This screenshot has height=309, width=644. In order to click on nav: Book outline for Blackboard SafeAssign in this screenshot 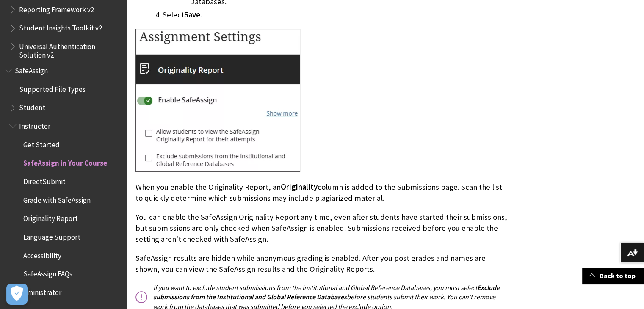, I will do `click(63, 182)`.